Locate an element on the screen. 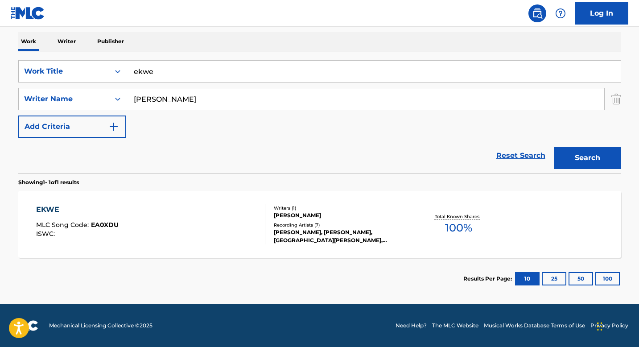 This screenshot has width=639, height=347. div: EKWE is located at coordinates (77, 210).